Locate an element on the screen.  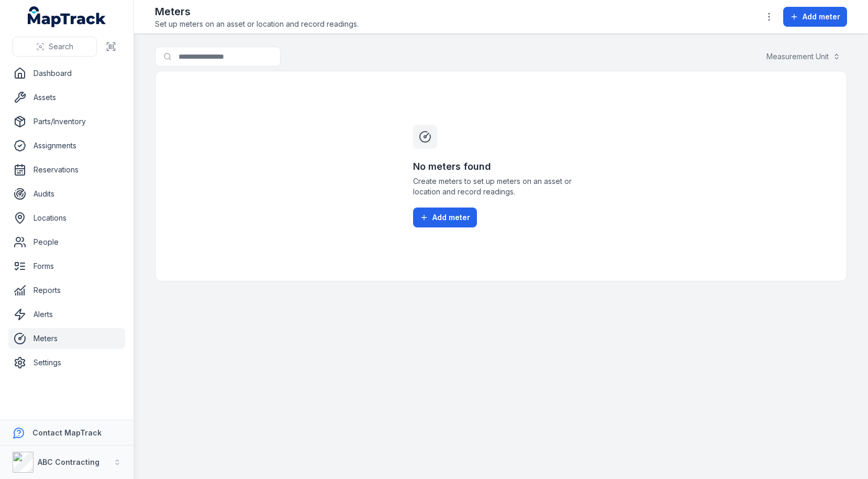
a: Settings is located at coordinates (66, 363).